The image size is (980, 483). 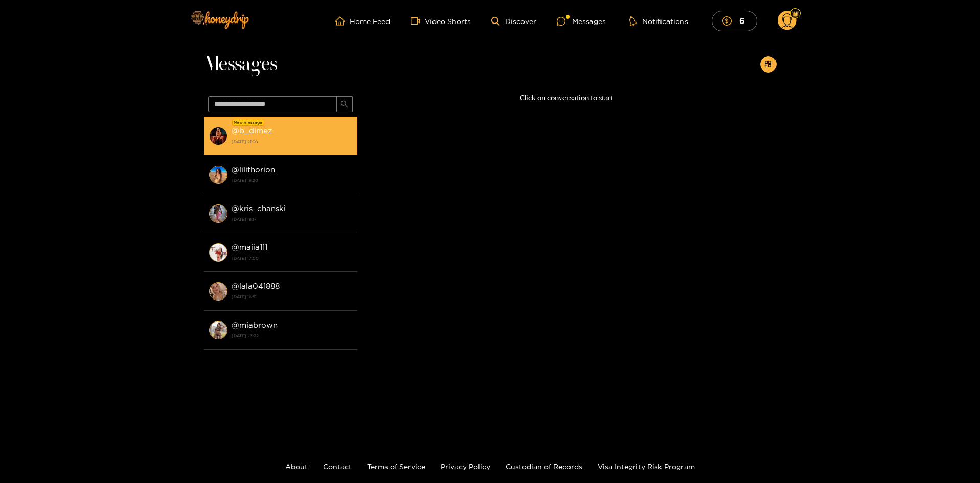 I want to click on span: home, so click(x=342, y=21).